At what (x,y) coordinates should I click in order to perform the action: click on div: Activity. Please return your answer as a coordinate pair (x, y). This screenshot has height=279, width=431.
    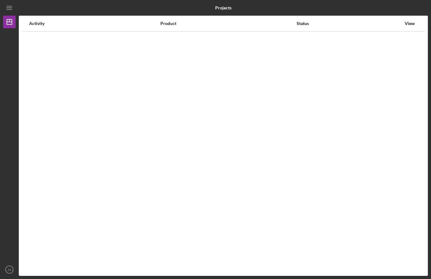
    Looking at the image, I should click on (94, 24).